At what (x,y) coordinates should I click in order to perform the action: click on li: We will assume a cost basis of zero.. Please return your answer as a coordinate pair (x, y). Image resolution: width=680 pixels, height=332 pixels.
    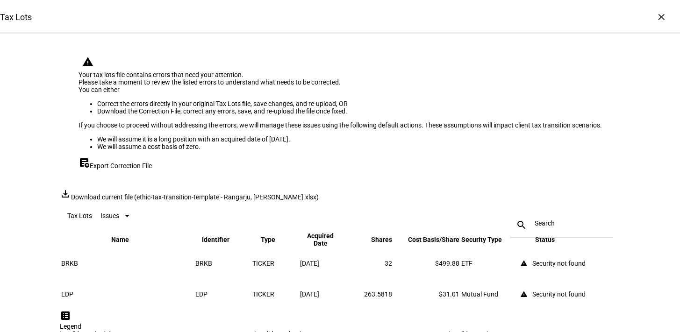
    Looking at the image, I should click on (350, 147).